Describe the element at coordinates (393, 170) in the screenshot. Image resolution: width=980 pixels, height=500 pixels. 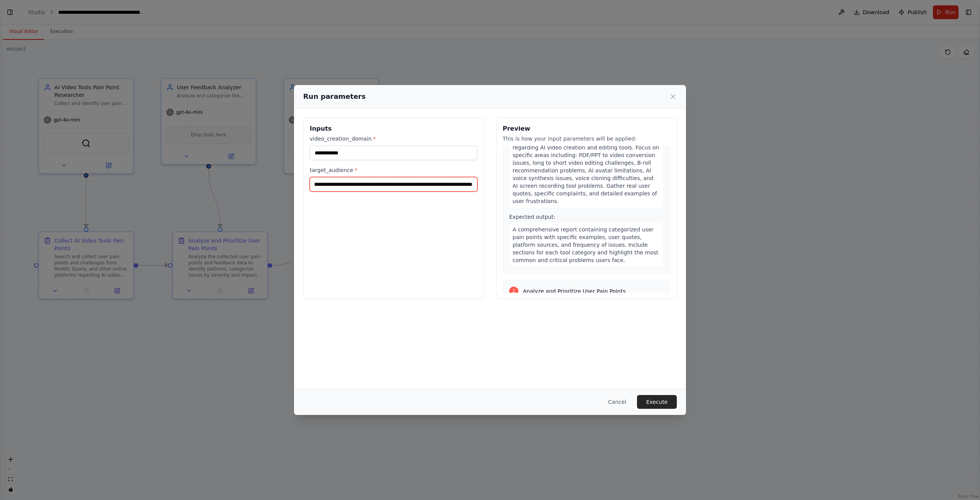
I see `label: target_audience` at that location.